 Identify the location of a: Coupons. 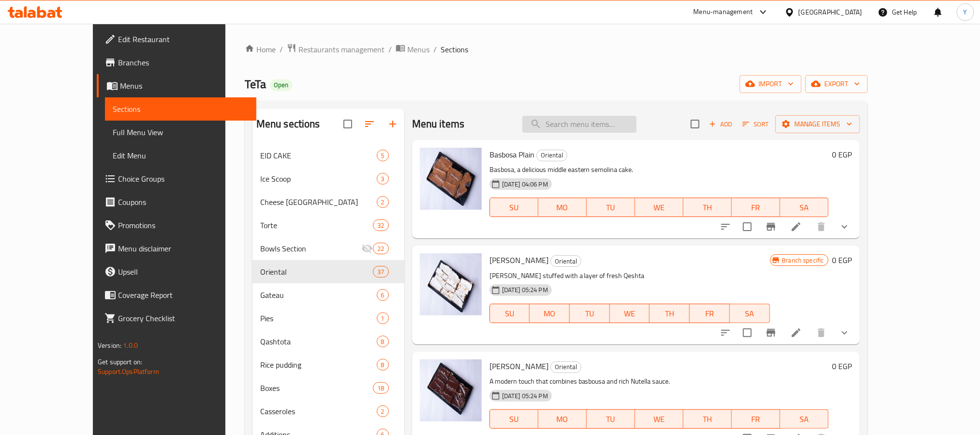
(176, 202).